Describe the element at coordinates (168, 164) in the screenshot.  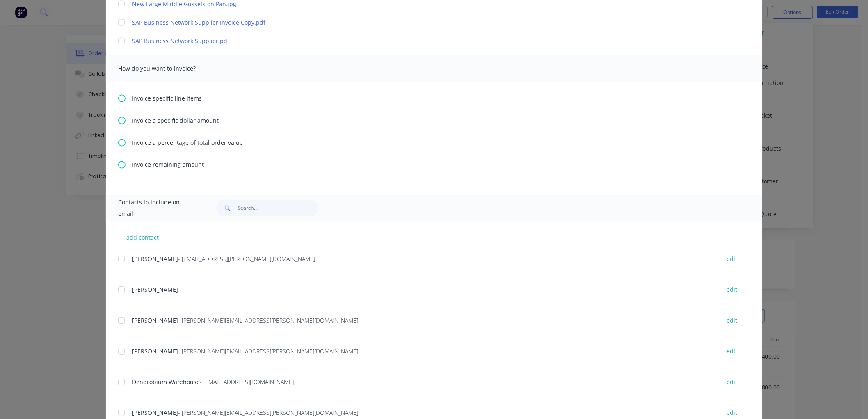
I see `span: Invoice remaining amount` at that location.